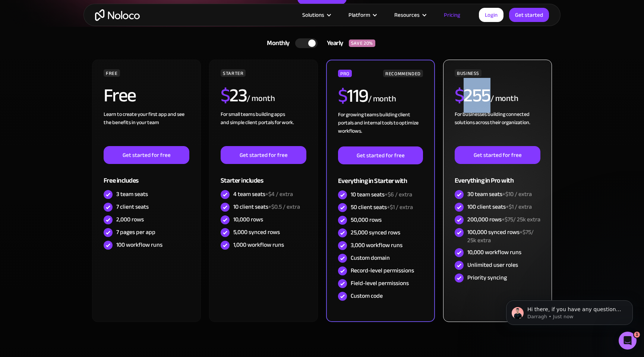 Image resolution: width=644 pixels, height=357 pixels. I want to click on div: Custom code, so click(366, 296).